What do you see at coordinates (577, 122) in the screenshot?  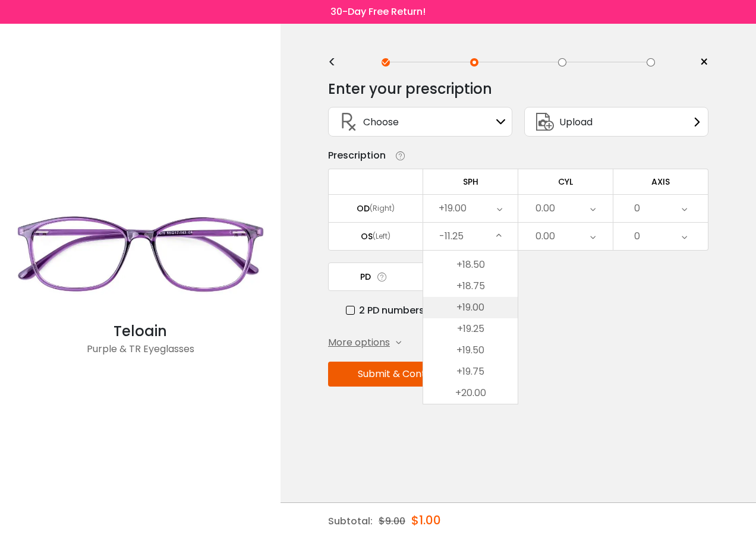 I see `span: Upload` at bounding box center [577, 122].